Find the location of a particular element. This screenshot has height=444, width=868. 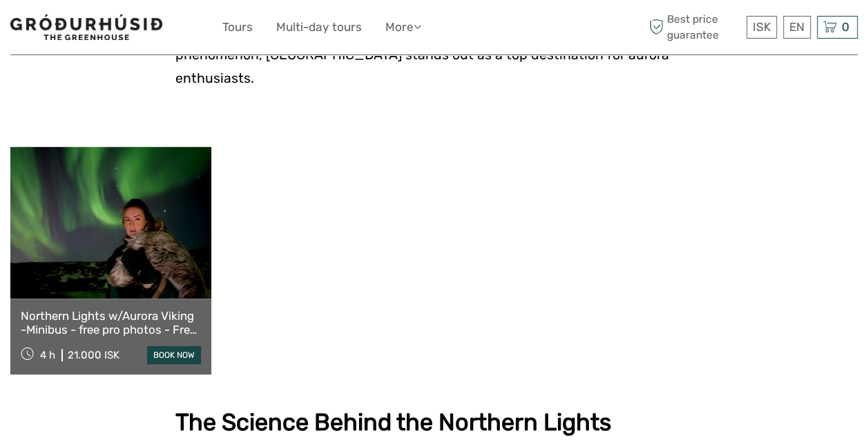

a: Northern Lights w/Aurora Viking -Minibus - free pro photos - Free Retry is located at coordinates (110, 323).